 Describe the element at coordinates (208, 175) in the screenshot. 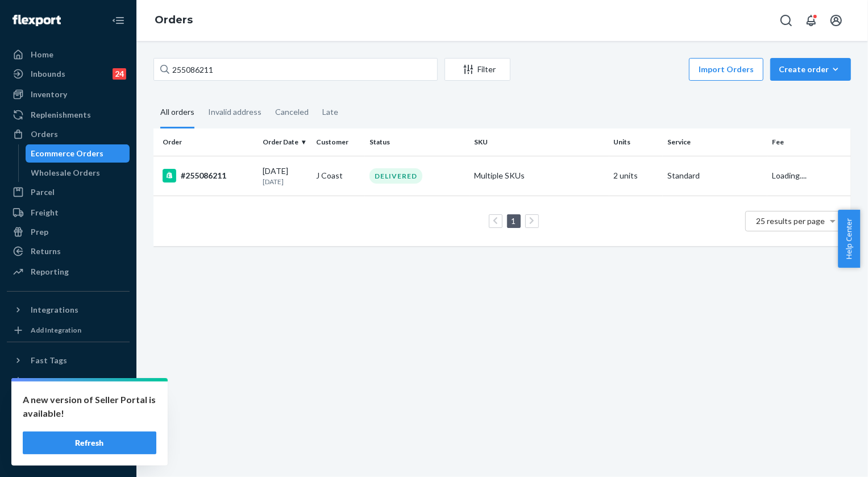

I see `div: #255086211` at that location.